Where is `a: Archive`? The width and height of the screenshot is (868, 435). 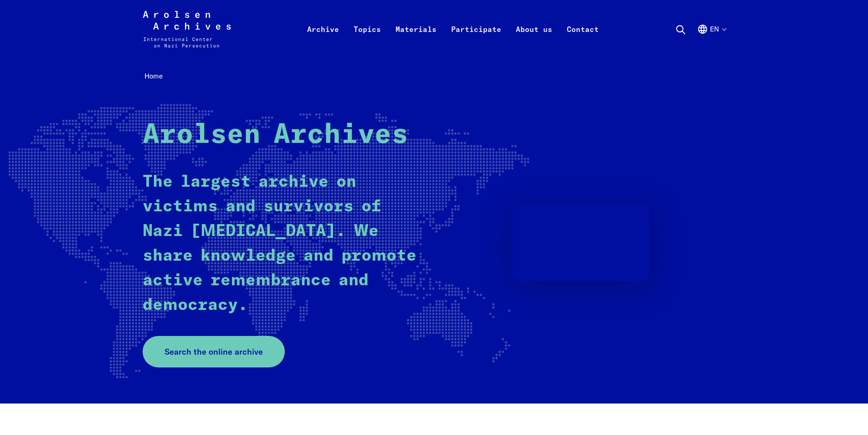
a: Archive is located at coordinates (323, 40).